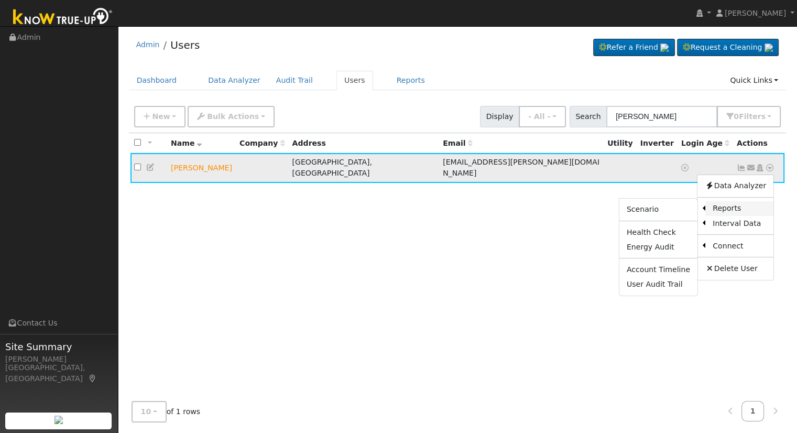 This screenshot has height=433, width=797. Describe the element at coordinates (658, 232) in the screenshot. I see `a: Health Check Report` at that location.